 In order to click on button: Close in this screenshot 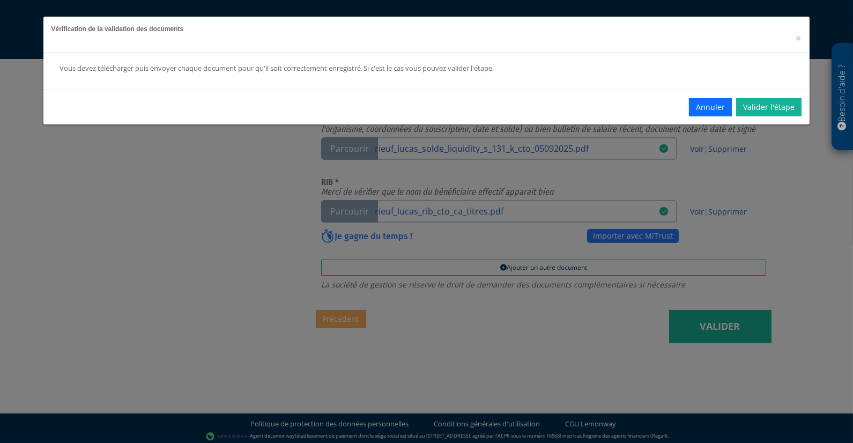, I will do `click(798, 38)`.